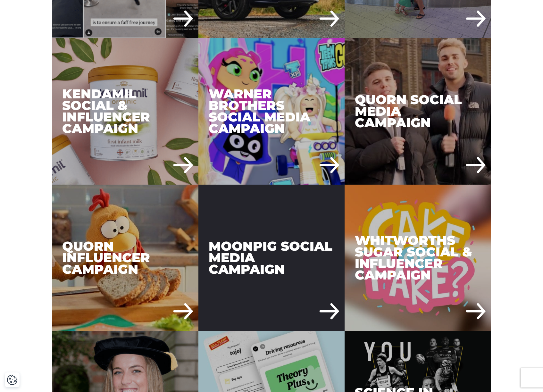  What do you see at coordinates (272, 111) in the screenshot?
I see `a: Warner Brothers Social Media Campaign Warner Brothers Social Media Campaign` at bounding box center [272, 111].